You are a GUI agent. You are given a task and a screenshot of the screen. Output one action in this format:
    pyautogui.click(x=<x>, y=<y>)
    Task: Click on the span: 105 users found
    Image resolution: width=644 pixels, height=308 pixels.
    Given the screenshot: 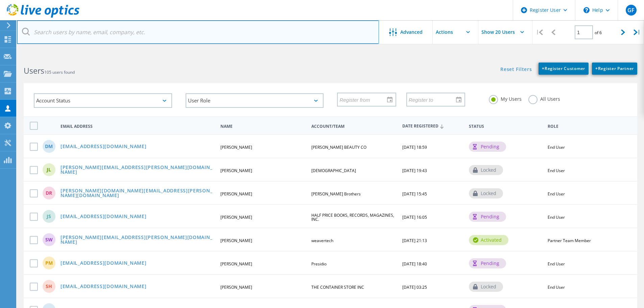 What is the action you would take?
    pyautogui.click(x=59, y=72)
    